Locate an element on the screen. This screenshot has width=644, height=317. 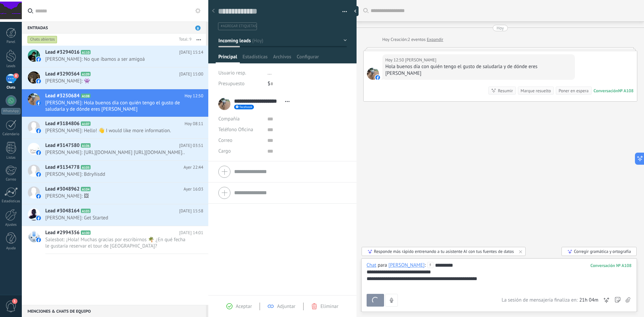
div: Cargo is located at coordinates (240, 151).